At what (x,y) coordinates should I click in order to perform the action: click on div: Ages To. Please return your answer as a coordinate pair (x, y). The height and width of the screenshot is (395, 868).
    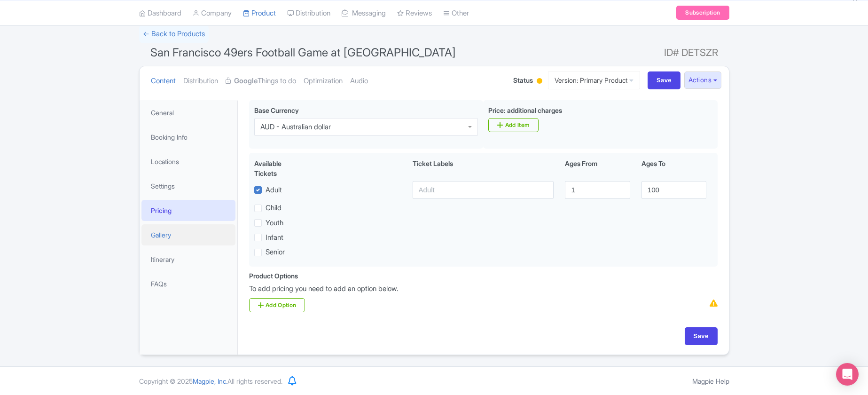
    Looking at the image, I should click on (674, 168).